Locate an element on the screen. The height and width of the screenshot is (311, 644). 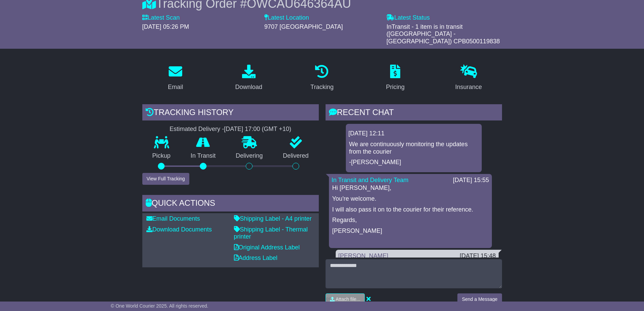
p: Delivered is located at coordinates (296, 156).